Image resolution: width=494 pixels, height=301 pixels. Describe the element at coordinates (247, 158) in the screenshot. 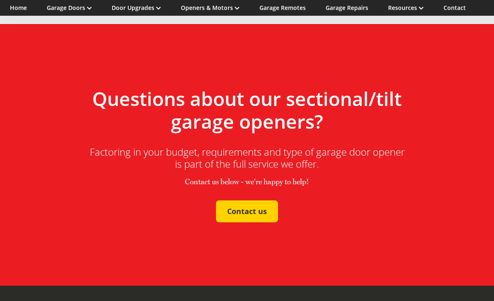

I see `h3: Factoring in your budget, requirements and type of garage door opener is part of the full service...` at that location.